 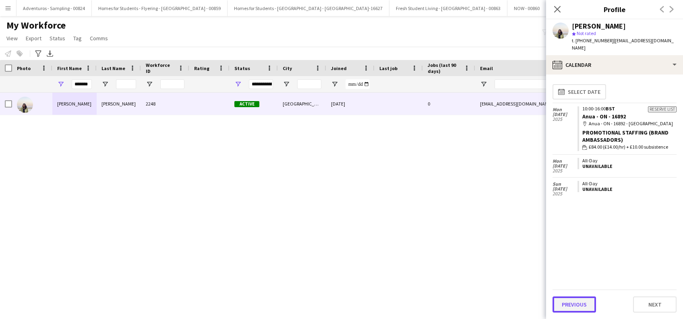 What do you see at coordinates (33, 38) in the screenshot?
I see `span: Export` at bounding box center [33, 38].